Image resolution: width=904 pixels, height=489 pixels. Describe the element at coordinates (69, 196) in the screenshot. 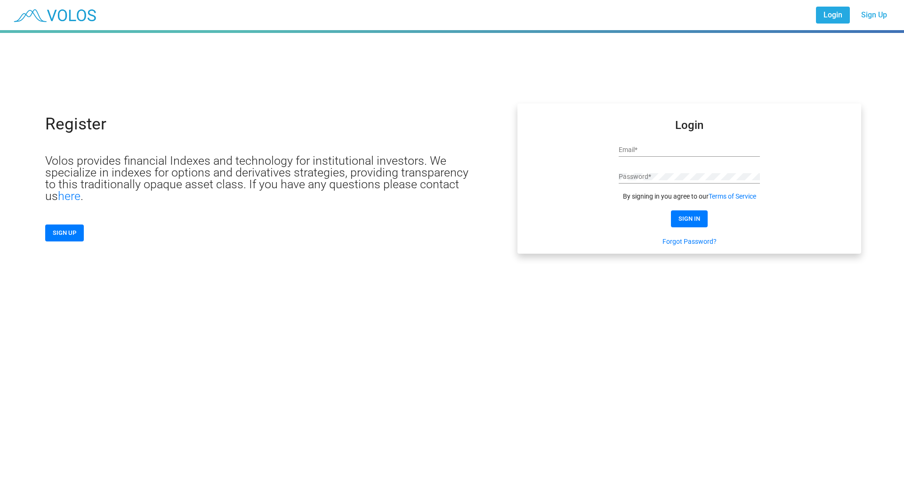

I see `a: here` at that location.